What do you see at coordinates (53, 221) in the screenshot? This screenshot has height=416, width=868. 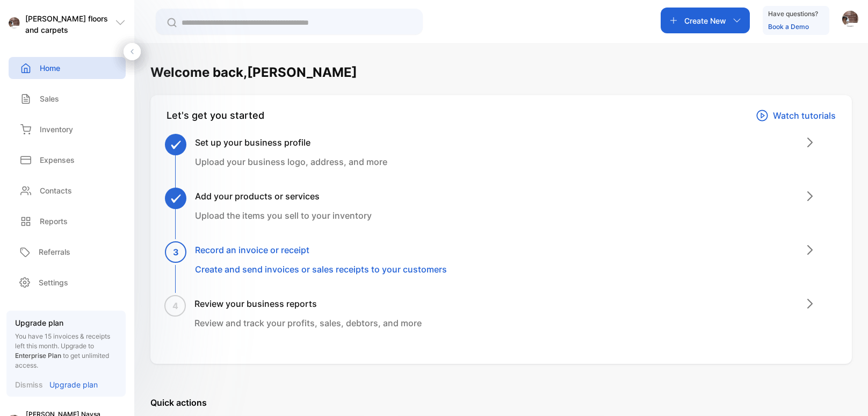 I see `p: Reports` at bounding box center [53, 221].